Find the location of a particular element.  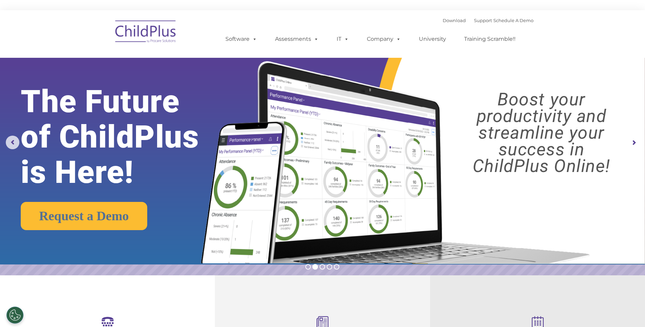

a: Schedule A Demo is located at coordinates (513, 20).